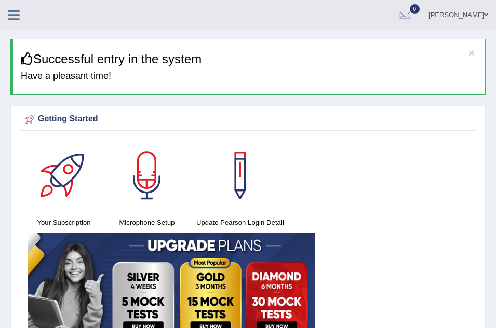 This screenshot has height=328, width=496. I want to click on h4: Microphone Setup, so click(147, 222).